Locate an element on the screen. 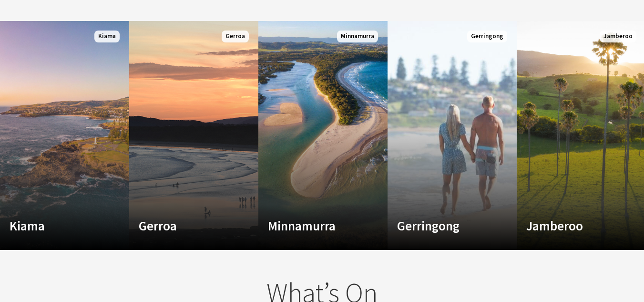 This screenshot has width=644, height=302. span: Kiama is located at coordinates (107, 36).